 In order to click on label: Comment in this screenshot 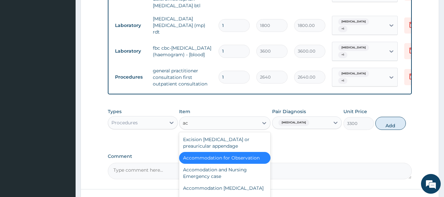, I will do `click(260, 156)`.